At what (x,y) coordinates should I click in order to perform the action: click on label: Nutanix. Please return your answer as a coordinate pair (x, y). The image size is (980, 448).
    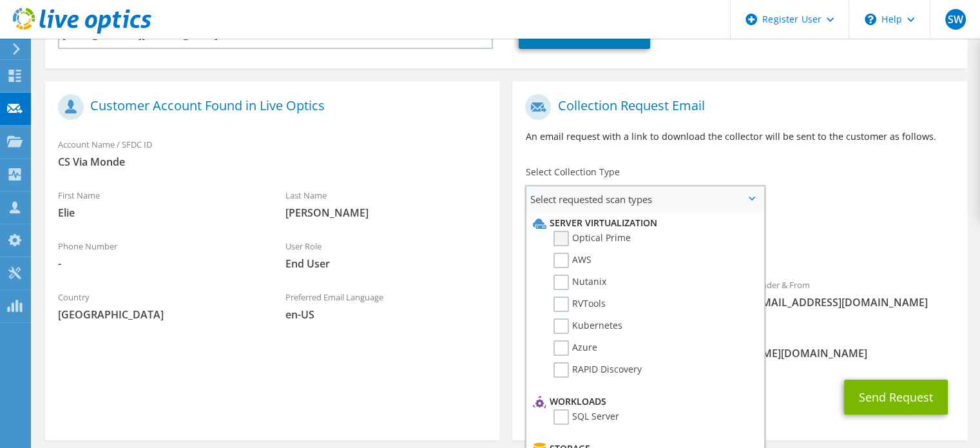
    Looking at the image, I should click on (580, 282).